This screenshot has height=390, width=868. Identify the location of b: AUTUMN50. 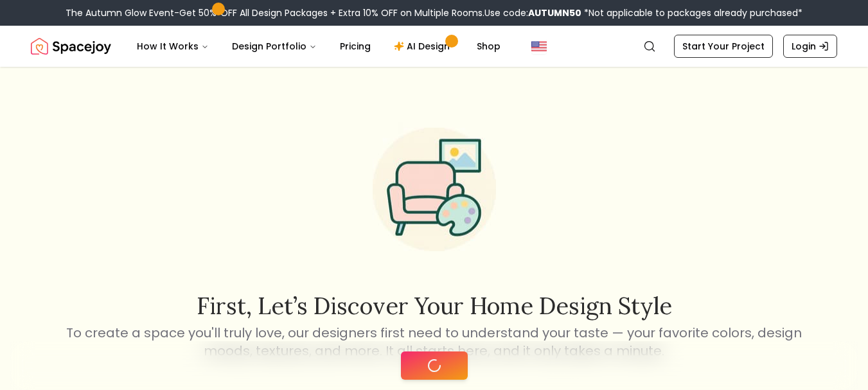
(555, 13).